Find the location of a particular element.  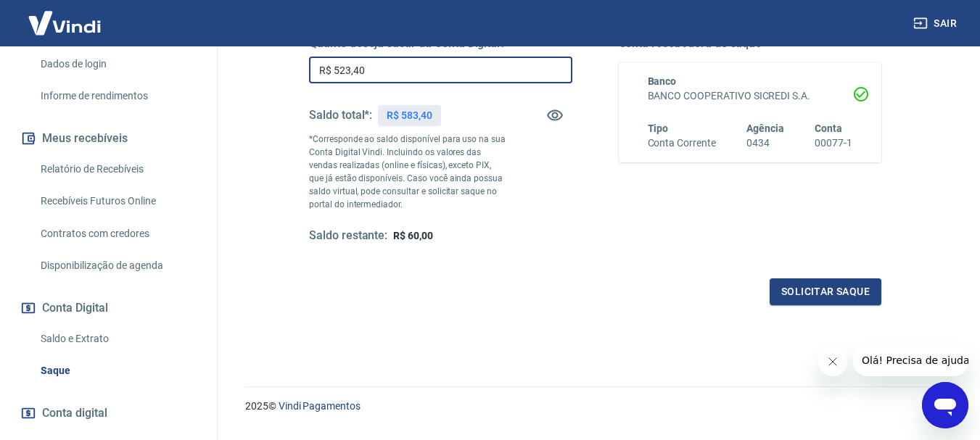

button: Sair is located at coordinates (936, 23).